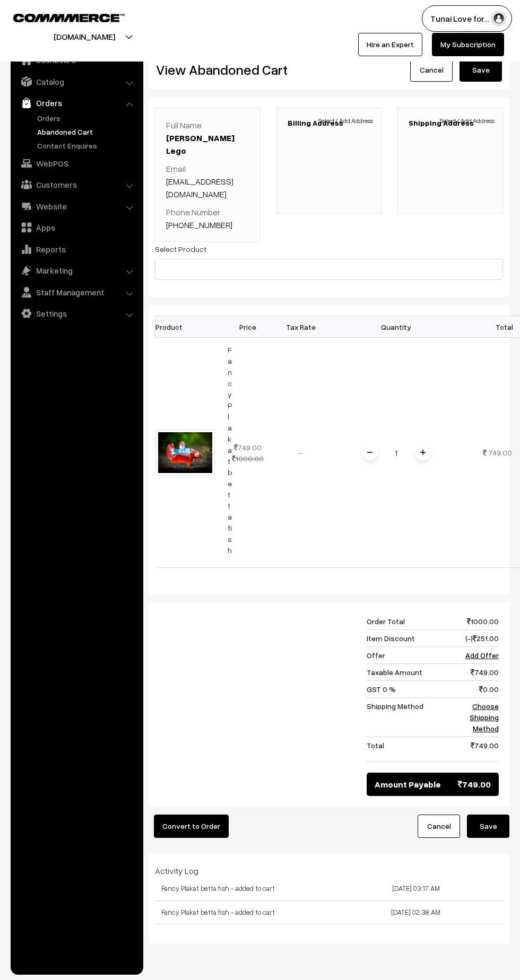 This screenshot has width=520, height=980. Describe the element at coordinates (230, 450) in the screenshot. I see `a: Fancy Plakat betta fish` at that location.